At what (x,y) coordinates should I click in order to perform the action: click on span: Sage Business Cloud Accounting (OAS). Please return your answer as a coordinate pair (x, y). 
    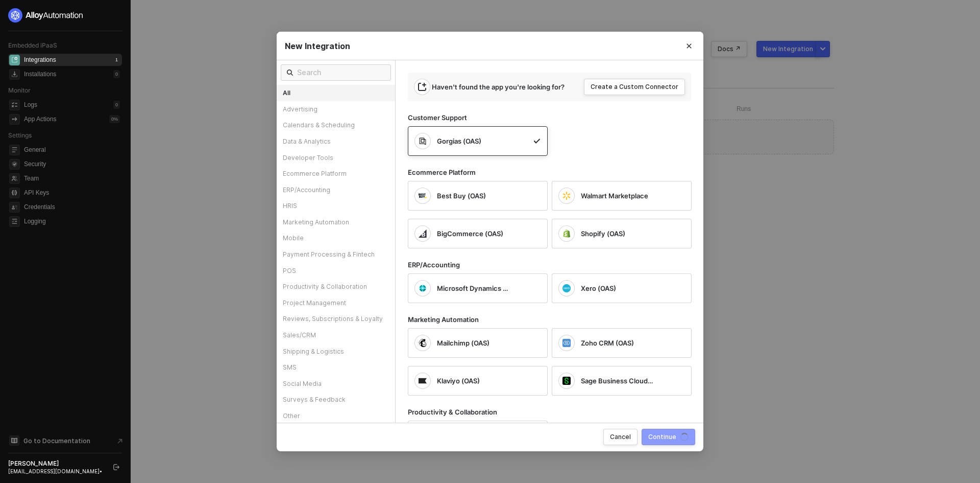
    Looking at the image, I should click on (617, 381).